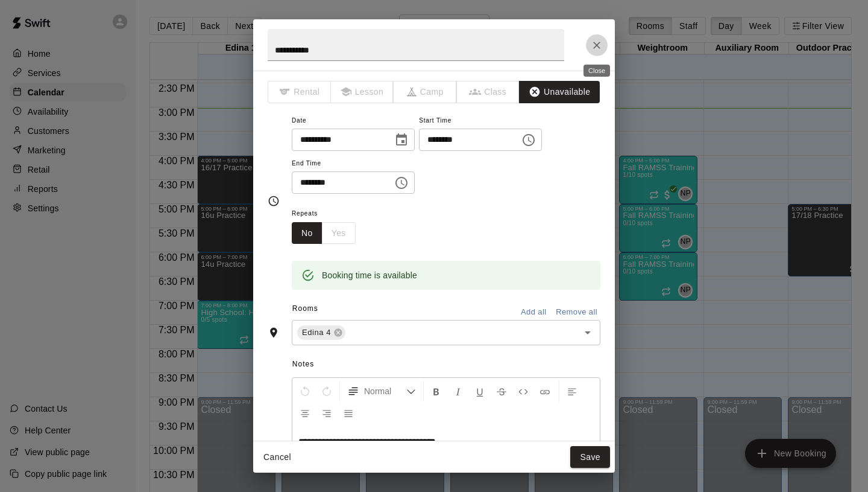 This screenshot has height=492, width=868. I want to click on button: Open, so click(587, 332).